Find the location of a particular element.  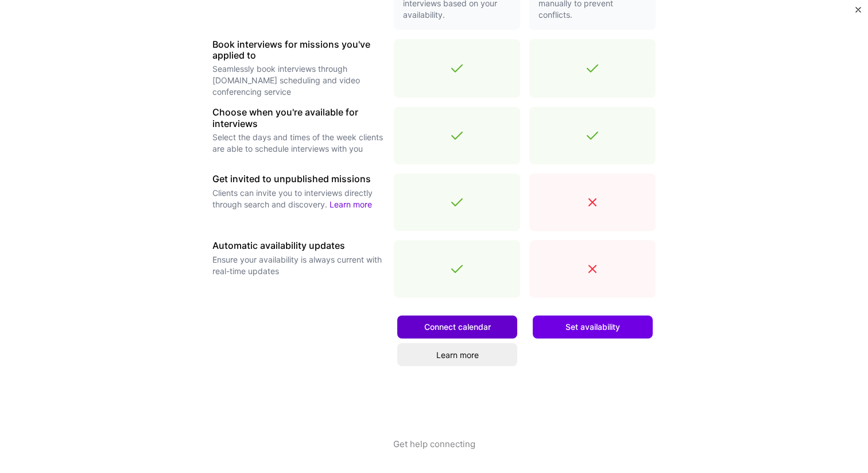

p: Ensure your availability is always current with real-time updates is located at coordinates (298, 265).